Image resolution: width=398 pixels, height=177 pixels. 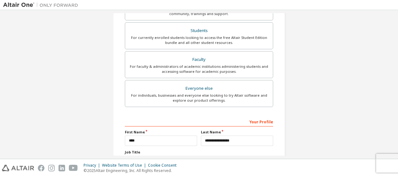 What do you see at coordinates (237, 132) in the screenshot?
I see `label: Last Name` at bounding box center [237, 132].